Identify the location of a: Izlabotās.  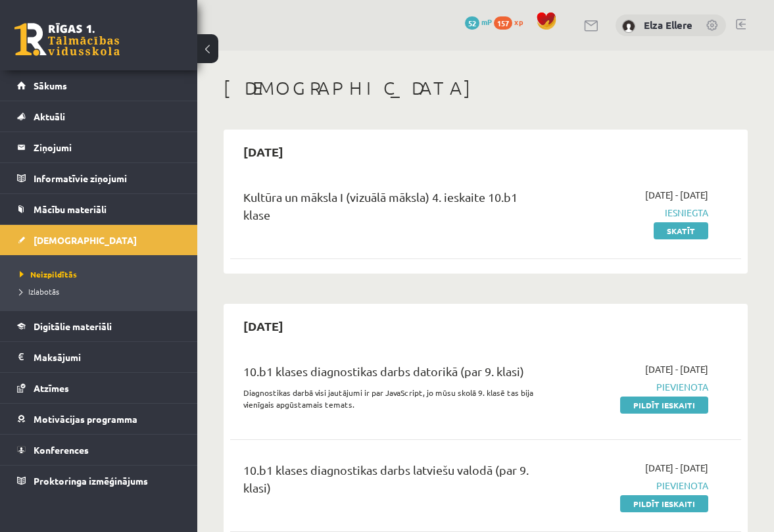
(102, 292).